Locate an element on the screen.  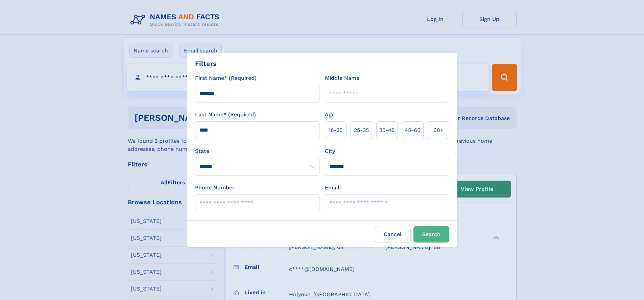
label: Cancel is located at coordinates (393, 234).